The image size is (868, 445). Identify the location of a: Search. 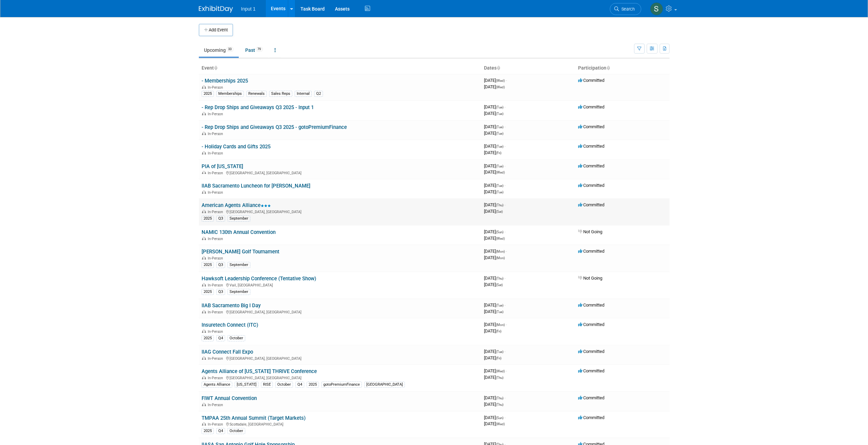
(626, 9).